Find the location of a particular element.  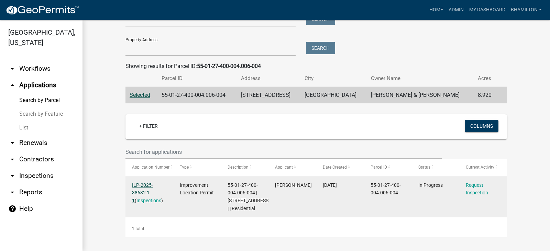

span: Current Activity is located at coordinates (480, 167).